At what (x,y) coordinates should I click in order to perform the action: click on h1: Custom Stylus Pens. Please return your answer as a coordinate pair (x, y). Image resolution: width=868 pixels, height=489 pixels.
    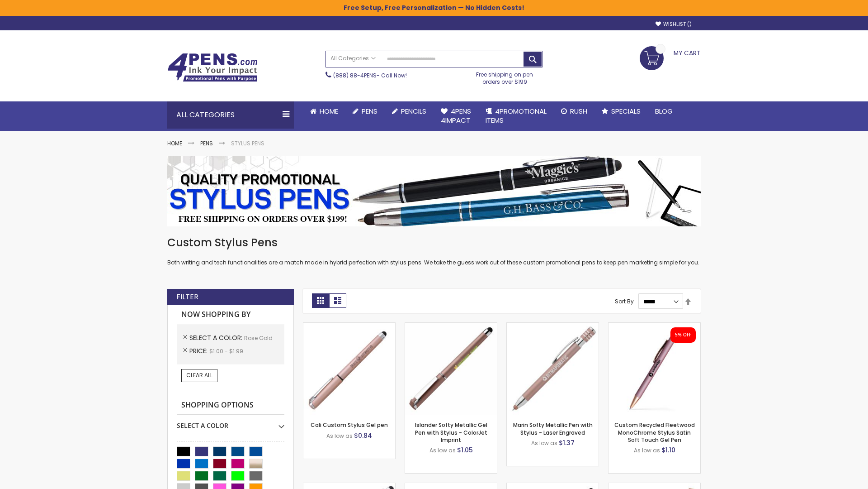
    Looking at the image, I should click on (434, 243).